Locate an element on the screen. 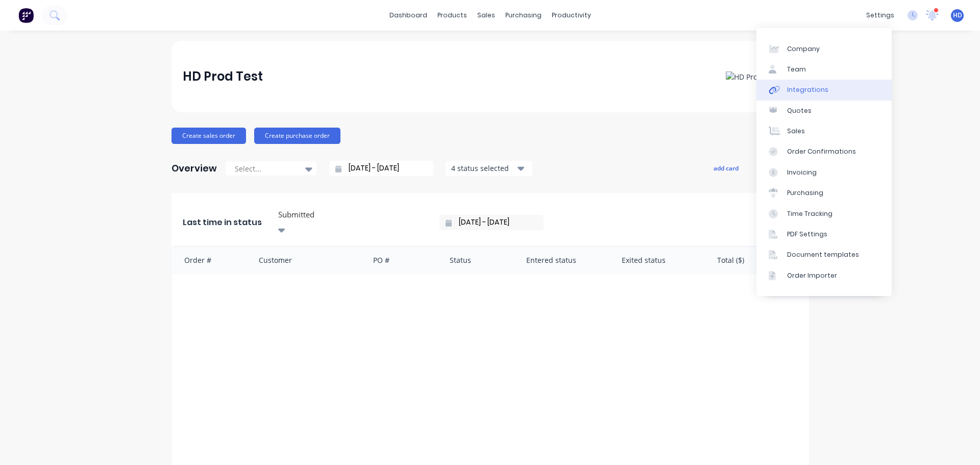 The image size is (980, 465). div: Time Tracking is located at coordinates (810, 214).